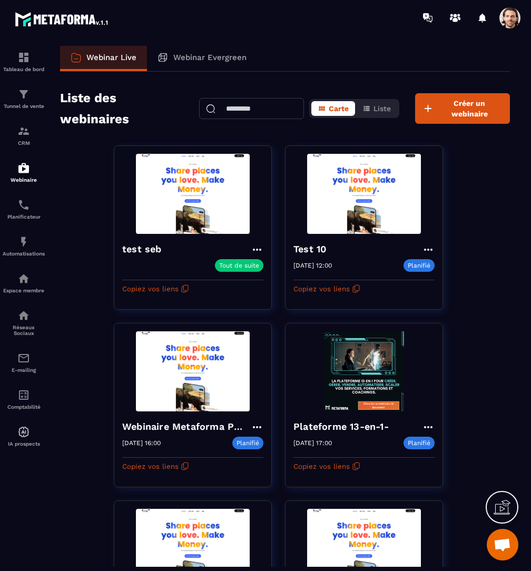  I want to click on p: CRM, so click(24, 143).